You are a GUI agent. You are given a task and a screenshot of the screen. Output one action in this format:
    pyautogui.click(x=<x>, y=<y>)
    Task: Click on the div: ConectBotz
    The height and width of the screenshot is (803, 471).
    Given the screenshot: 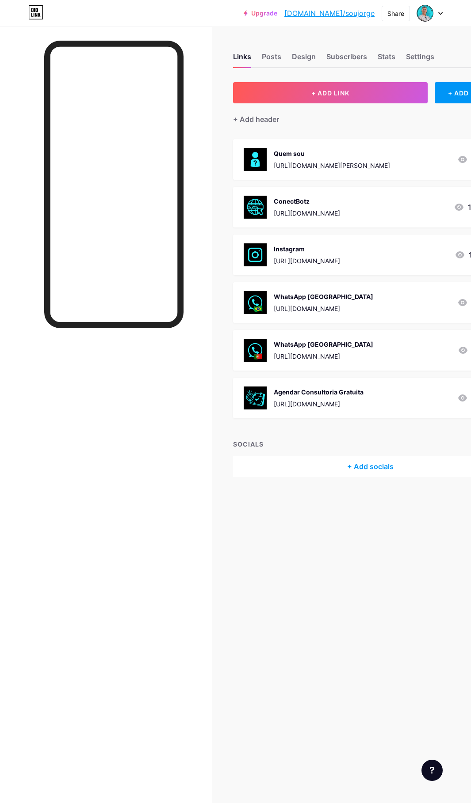 What is the action you would take?
    pyautogui.click(x=307, y=201)
    